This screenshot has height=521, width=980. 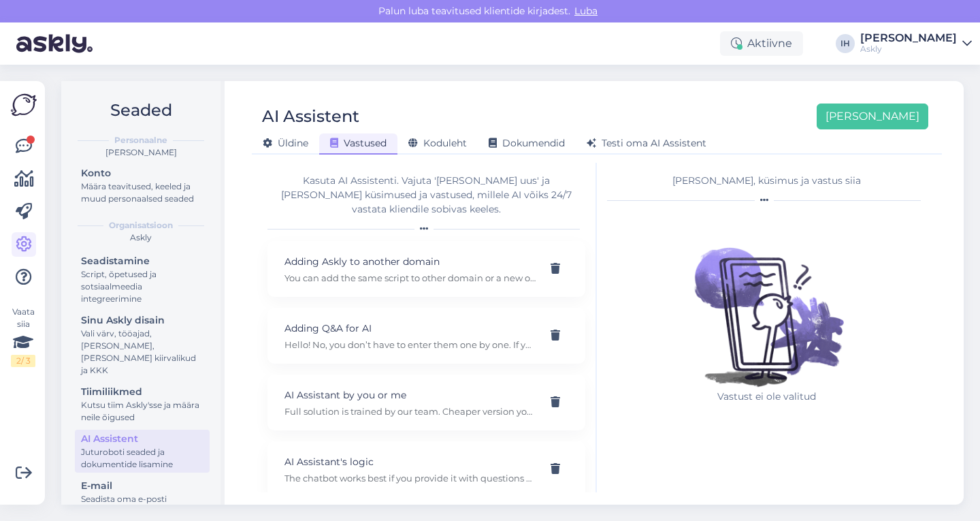 I want to click on div: AI Assistant's logicThe chatbot works best if you provide it with questions and answers. Settings..., so click(x=426, y=469).